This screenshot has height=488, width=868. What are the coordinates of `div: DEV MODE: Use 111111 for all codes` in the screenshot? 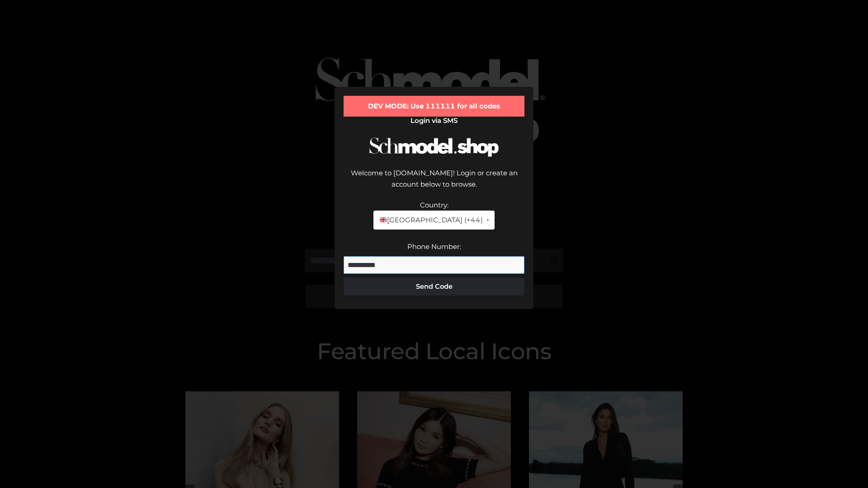 It's located at (434, 106).